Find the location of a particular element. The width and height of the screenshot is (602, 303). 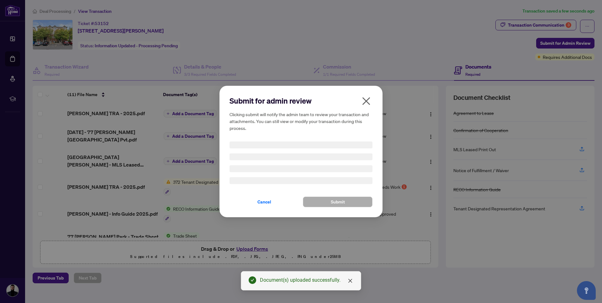

button: Submit is located at coordinates (337, 202).